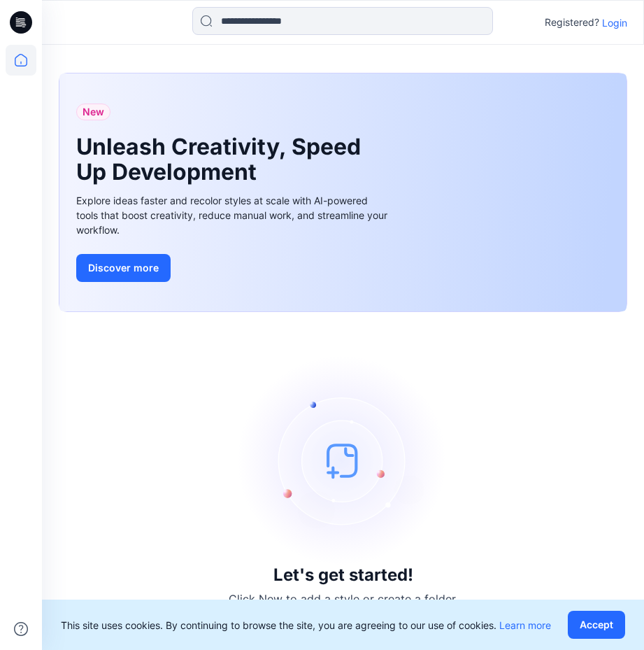 The width and height of the screenshot is (644, 650). Describe the element at coordinates (234, 215) in the screenshot. I see `div: Explore ideas faster and recolor styles at scale with AI-powered tools that boost creativity, red...` at that location.